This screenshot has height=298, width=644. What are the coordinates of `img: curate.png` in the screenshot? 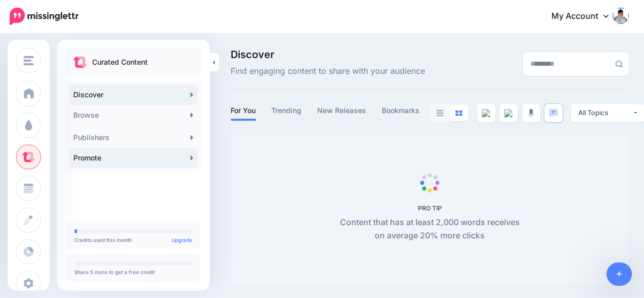 It's located at (80, 62).